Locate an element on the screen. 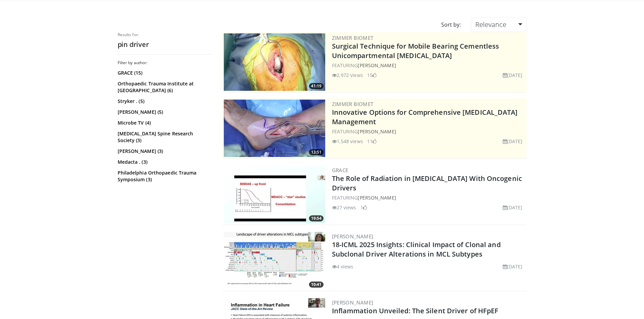 This screenshot has width=644, height=319. img: e9ed289e-2b85-4599-8337-2e2b4fe0f32a.300x170_q85_crop-smart_upscale.jpg is located at coordinates (274, 62).